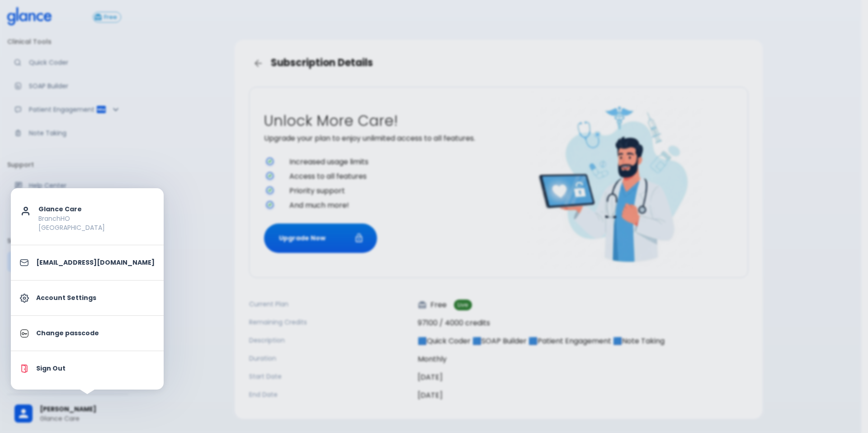 The width and height of the screenshot is (868, 433). I want to click on p: Branch HO, so click(96, 219).